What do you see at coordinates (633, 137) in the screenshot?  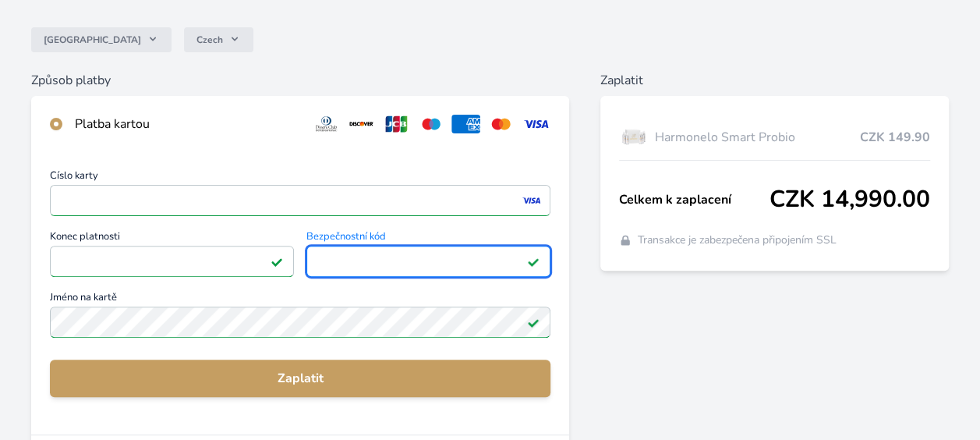 I see `img: Box-6-lahvi-SMART-PROBIO-1_(1)-lo.png` at bounding box center [633, 137].